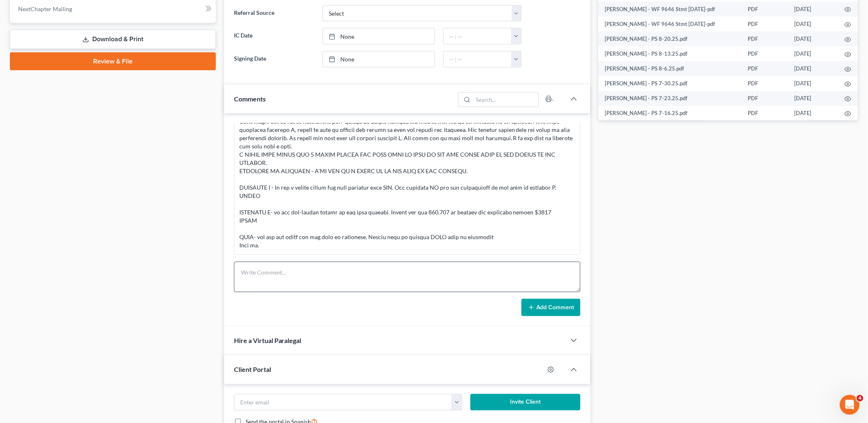  What do you see at coordinates (113, 39) in the screenshot?
I see `a: Download & Print` at bounding box center [113, 39].